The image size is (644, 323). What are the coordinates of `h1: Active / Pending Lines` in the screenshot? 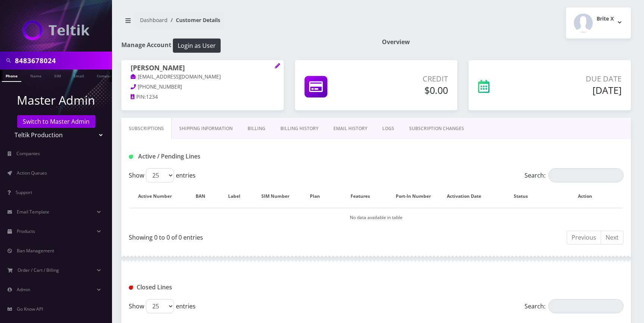 It's located at (208, 156).